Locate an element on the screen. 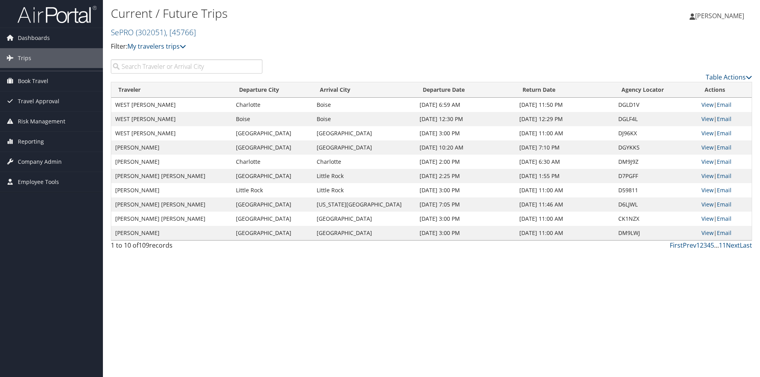 This screenshot has height=377, width=760. span: Travel Approval is located at coordinates (38, 101).